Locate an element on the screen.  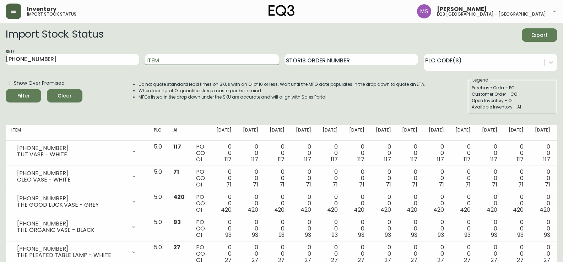
button: Export is located at coordinates (540, 35).